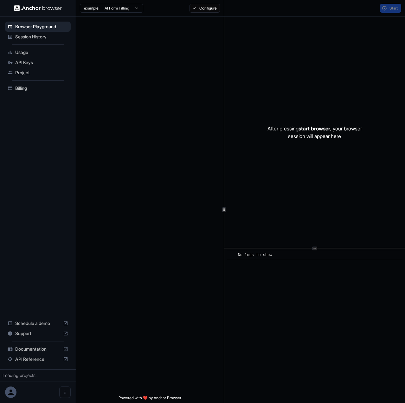  I want to click on div: API Keys, so click(38, 62).